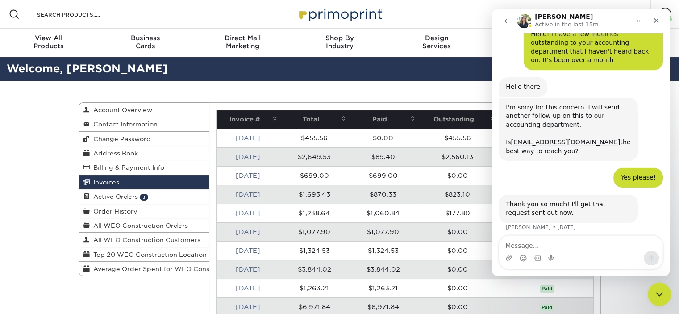 The width and height of the screenshot is (679, 314). I want to click on button: Home, so click(148, 12).